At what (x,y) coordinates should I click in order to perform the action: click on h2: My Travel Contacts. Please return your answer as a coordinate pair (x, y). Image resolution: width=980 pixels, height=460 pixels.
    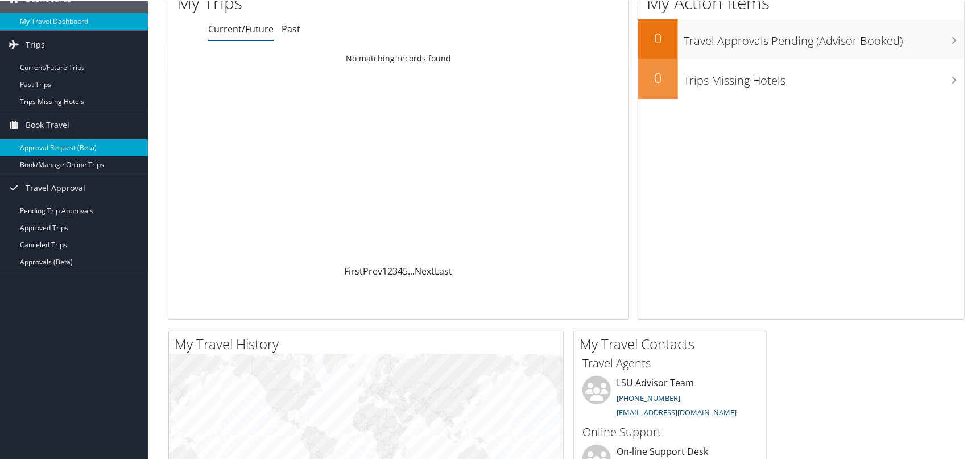
    Looking at the image, I should click on (673, 343).